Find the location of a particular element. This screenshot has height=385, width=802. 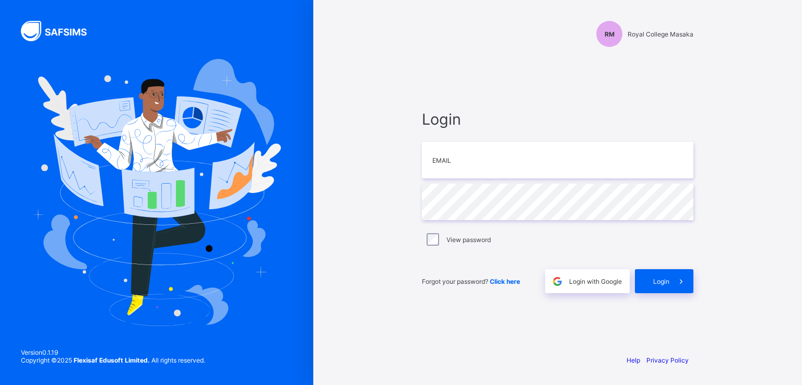

img: Hero Image is located at coordinates (157, 193).